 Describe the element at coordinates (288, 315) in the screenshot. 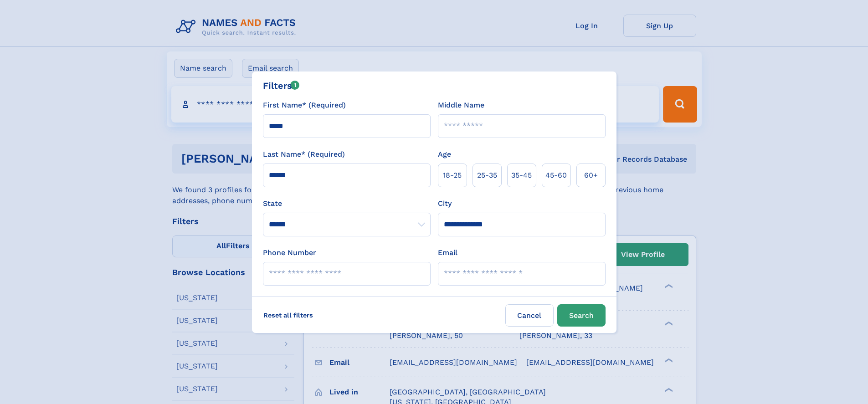

I see `label: Reset all filters` at that location.